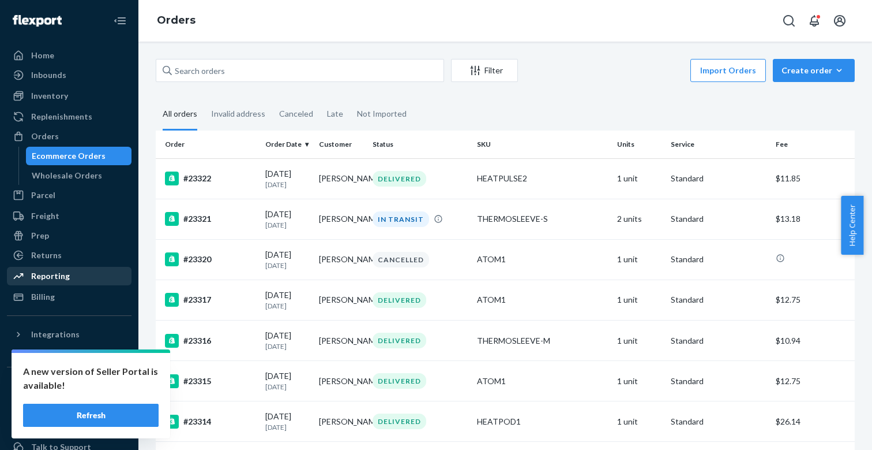 Image resolution: width=872 pixels, height=450 pixels. Describe the element at coordinates (43, 195) in the screenshot. I see `div: Parcel` at that location.